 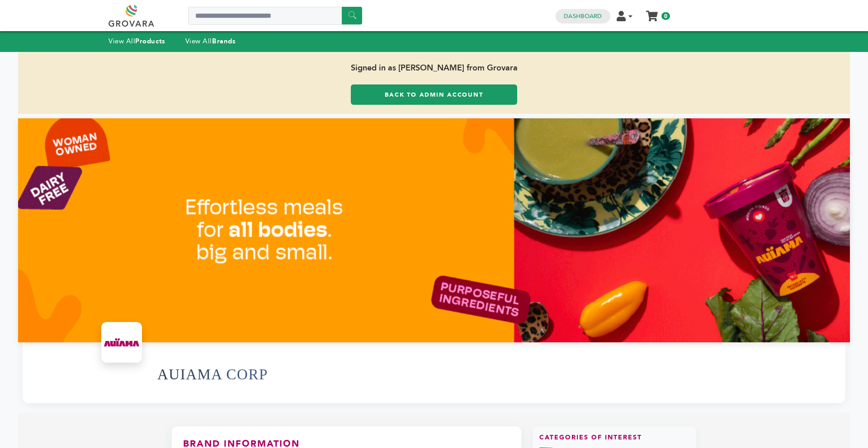 I want to click on img: AUIAMA CORP Logo, so click(x=122, y=342).